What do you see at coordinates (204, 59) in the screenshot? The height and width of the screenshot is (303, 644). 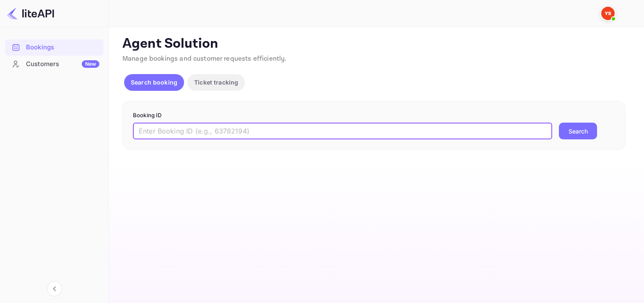 I see `span: Manage bookings and customer requests efficiently.` at bounding box center [204, 59].